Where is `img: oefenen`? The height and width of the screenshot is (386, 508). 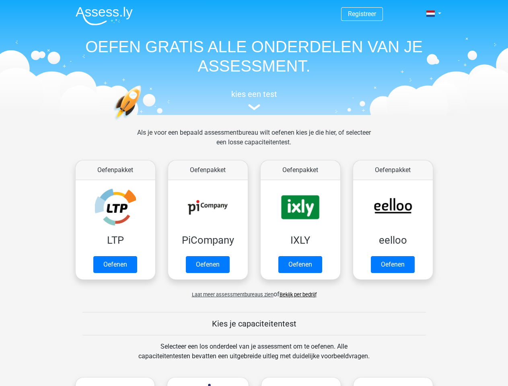 img: oefenen is located at coordinates (143, 122).